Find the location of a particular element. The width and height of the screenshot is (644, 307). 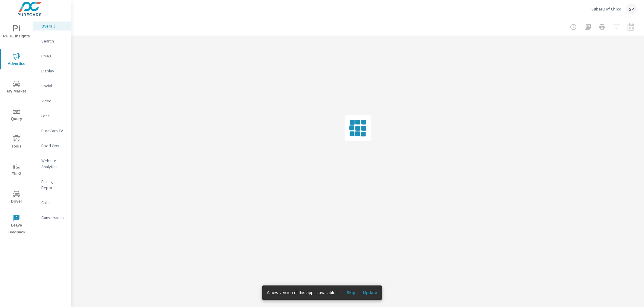

div: Fixed Ops is located at coordinates (52, 146).